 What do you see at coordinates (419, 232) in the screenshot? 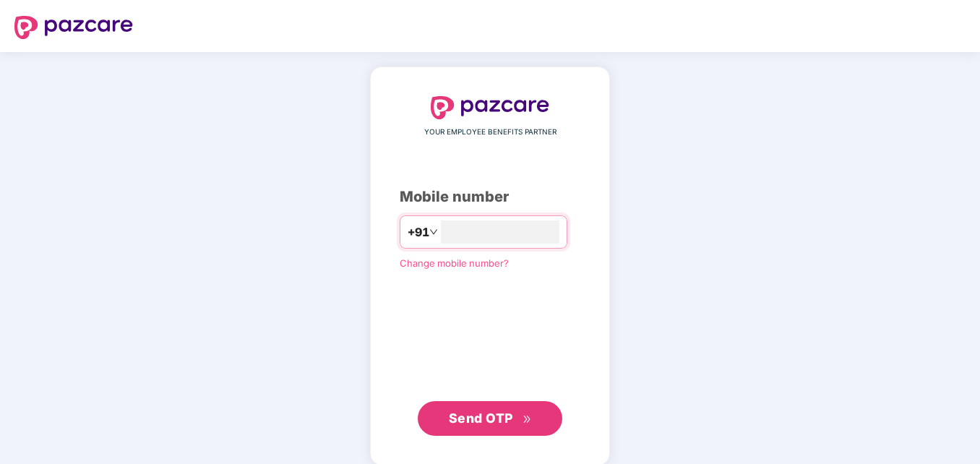
I see `span: +91` at bounding box center [419, 232].